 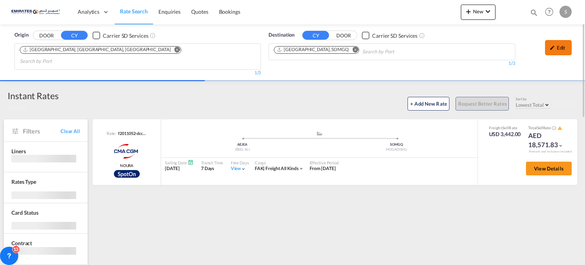 I want to click on div: AED 18,571.83, so click(x=548, y=140).